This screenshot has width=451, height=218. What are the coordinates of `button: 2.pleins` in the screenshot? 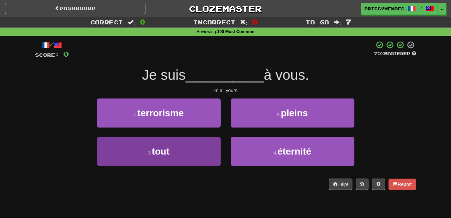 It's located at (293, 113).